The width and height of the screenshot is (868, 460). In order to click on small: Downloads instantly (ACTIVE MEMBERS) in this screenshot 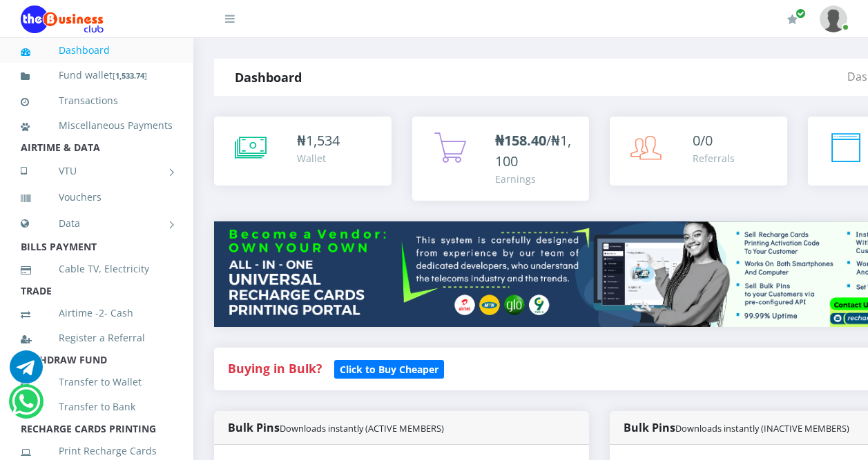, I will do `click(362, 428)`.